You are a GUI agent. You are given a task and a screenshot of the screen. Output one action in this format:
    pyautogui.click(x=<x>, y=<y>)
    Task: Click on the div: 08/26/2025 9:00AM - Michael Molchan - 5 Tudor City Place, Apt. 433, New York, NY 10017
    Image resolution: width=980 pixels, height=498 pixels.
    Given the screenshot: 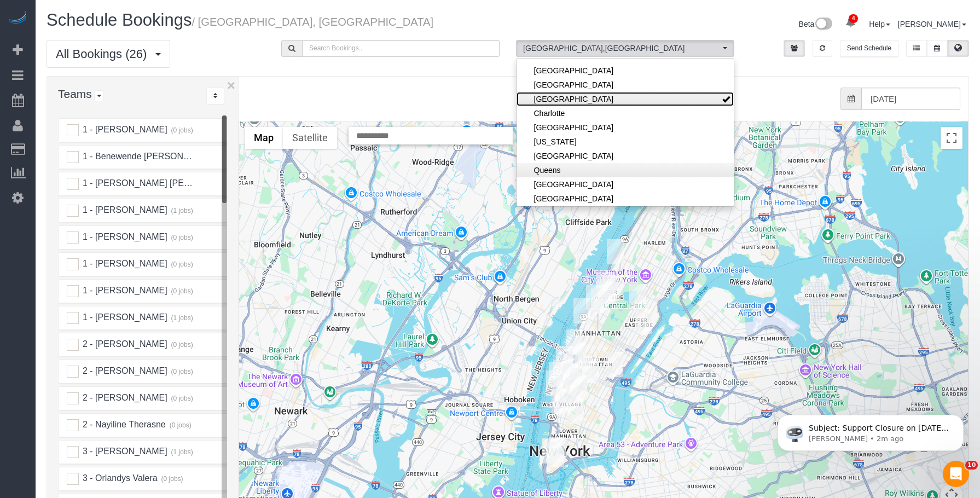 What is the action you would take?
    pyautogui.click(x=614, y=365)
    